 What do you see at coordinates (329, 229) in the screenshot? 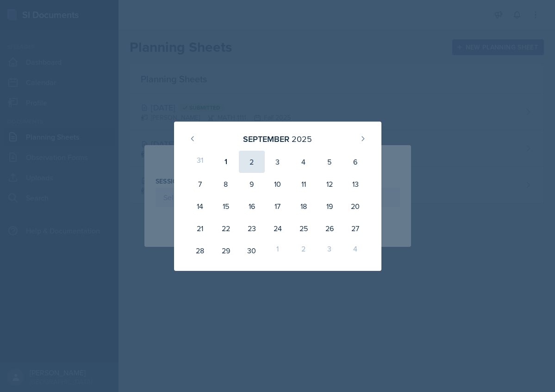
I see `div: 26` at bounding box center [329, 229].